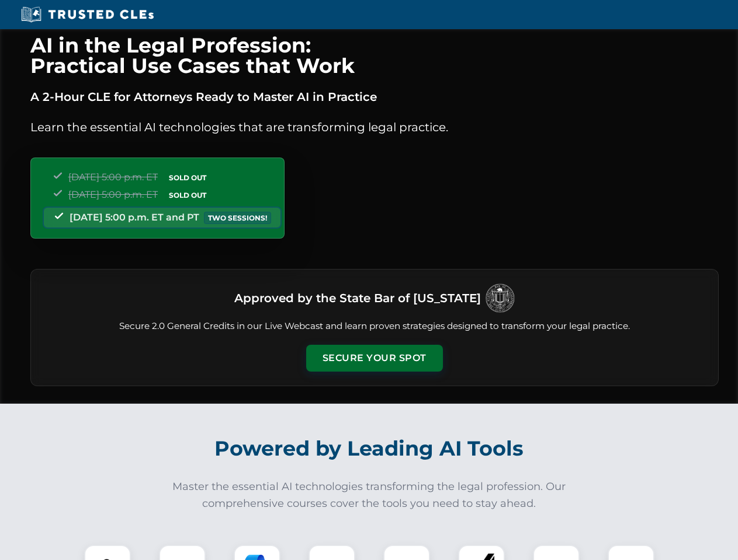  I want to click on p: Secure 2.0 General Credits in our Live Webcast and learn proven strategies designed to transform ..., so click(374, 326).